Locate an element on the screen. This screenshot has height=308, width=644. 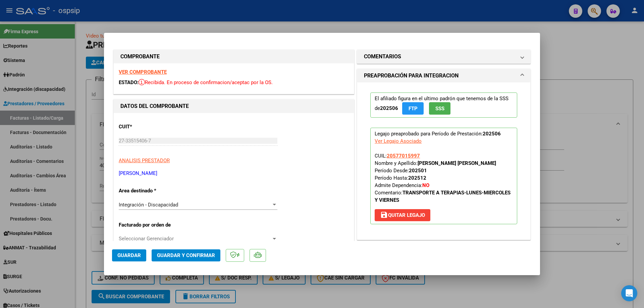
span: ANALISIS PRESTADOR is located at coordinates (144, 161).